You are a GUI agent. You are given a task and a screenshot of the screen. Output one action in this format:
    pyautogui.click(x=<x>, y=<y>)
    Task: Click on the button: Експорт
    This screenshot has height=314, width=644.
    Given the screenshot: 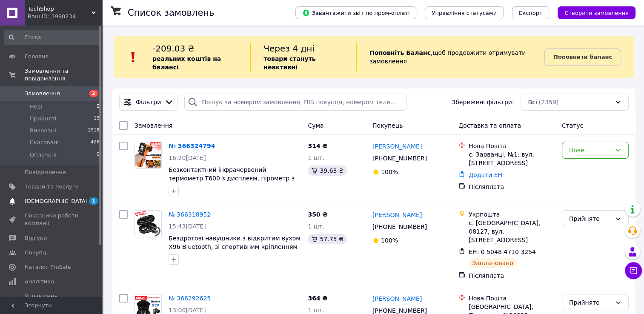 What is the action you would take?
    pyautogui.click(x=531, y=13)
    